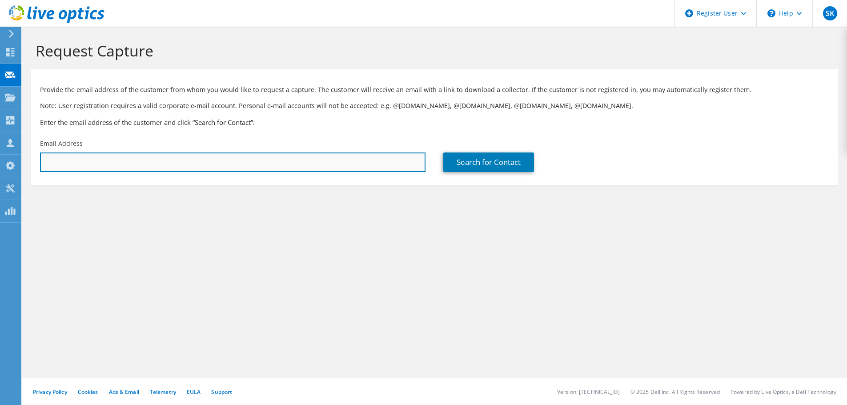 The image size is (847, 405). Describe the element at coordinates (784, 392) in the screenshot. I see `li: Powered by Live Optics, a Dell Technology` at that location.